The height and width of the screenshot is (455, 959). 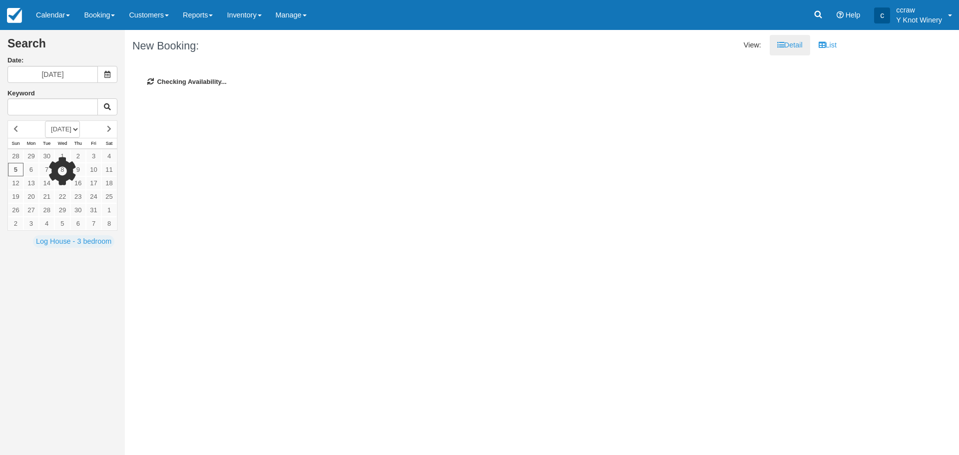 What do you see at coordinates (305, 46) in the screenshot?
I see `h1: New Booking:` at bounding box center [305, 46].